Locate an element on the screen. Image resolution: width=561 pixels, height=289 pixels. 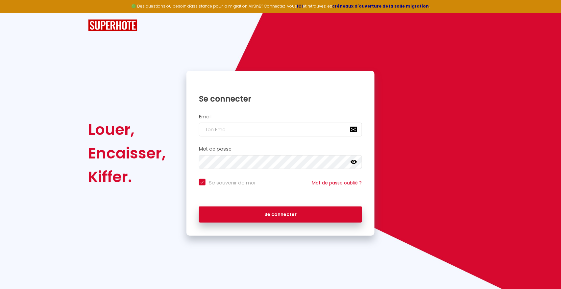
a: créneaux d'ouverture de la salle migration is located at coordinates (381, 6).